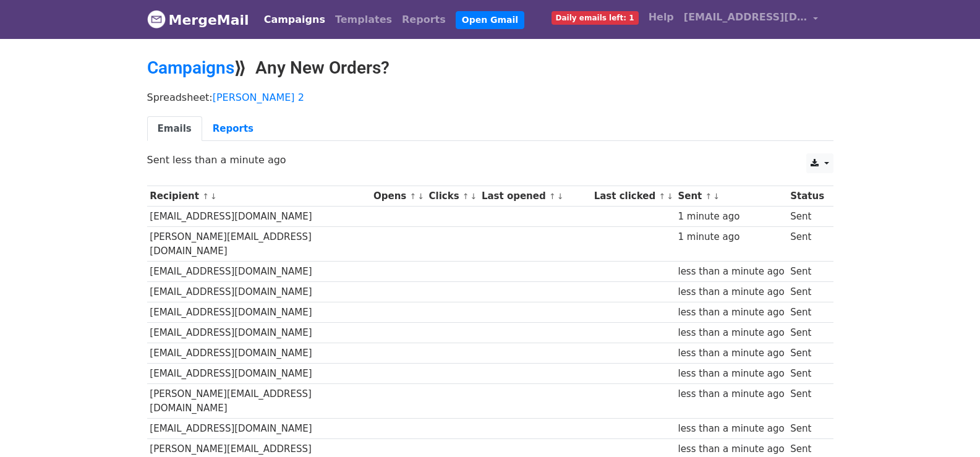  I want to click on a: Open Gmail, so click(490, 19).